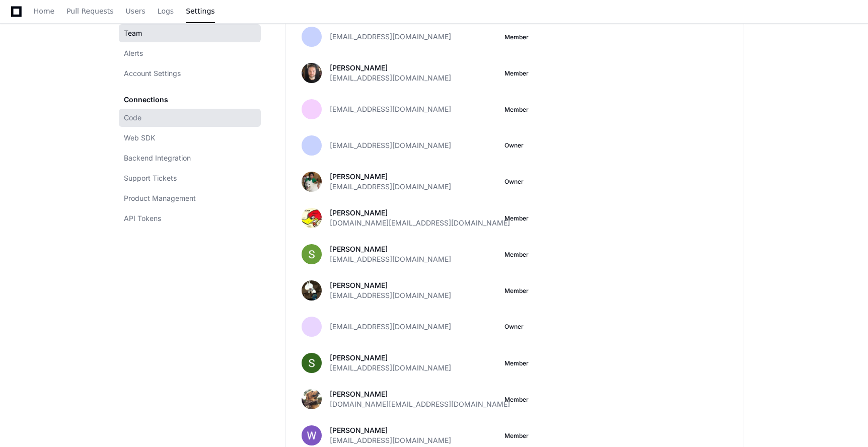 The width and height of the screenshot is (868, 447). Describe the element at coordinates (311, 290) in the screenshot. I see `img: ACg8ocKz4XCw_WpFSJXtwDhZ7fCeXkNGo4CurdnC1vbi7w65p7tid5SV=s96-c` at that location.